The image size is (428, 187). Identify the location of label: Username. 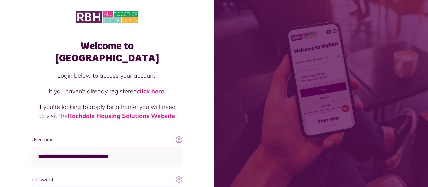
(107, 139).